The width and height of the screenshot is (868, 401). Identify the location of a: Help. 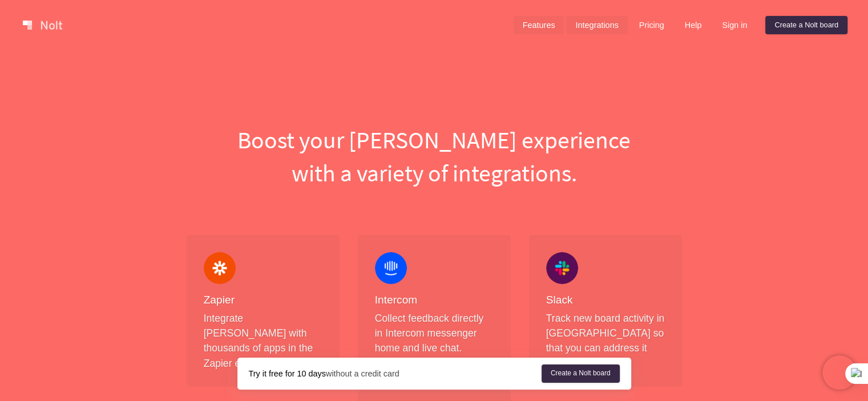
(693, 25).